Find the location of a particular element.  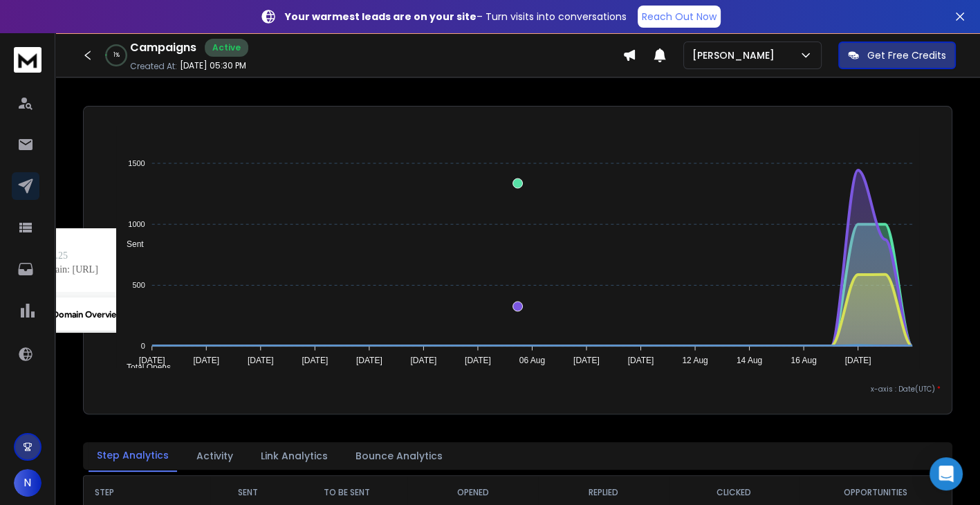

img: logo_orange.svg is located at coordinates (28, 28).